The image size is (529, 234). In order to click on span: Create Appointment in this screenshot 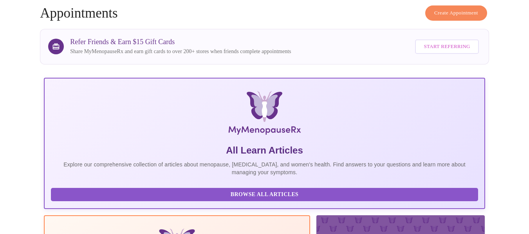, I will do `click(456, 13)`.